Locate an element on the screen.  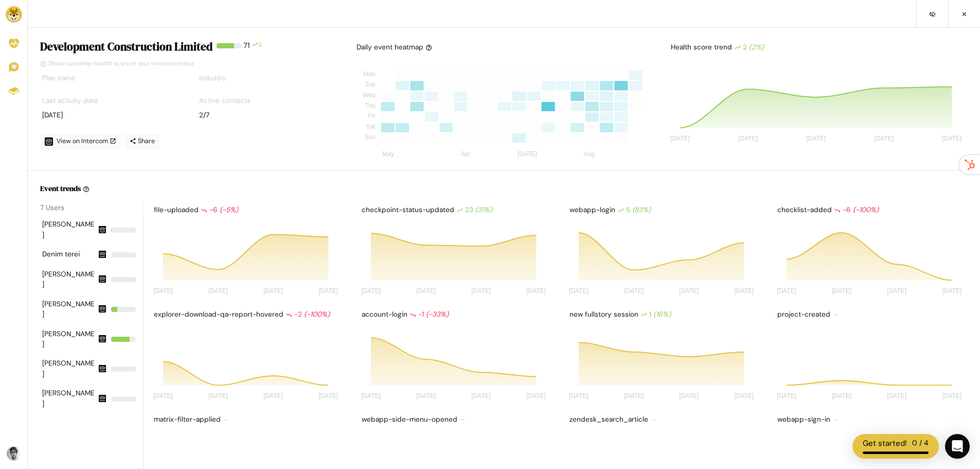
div: 1 is located at coordinates (655, 315).